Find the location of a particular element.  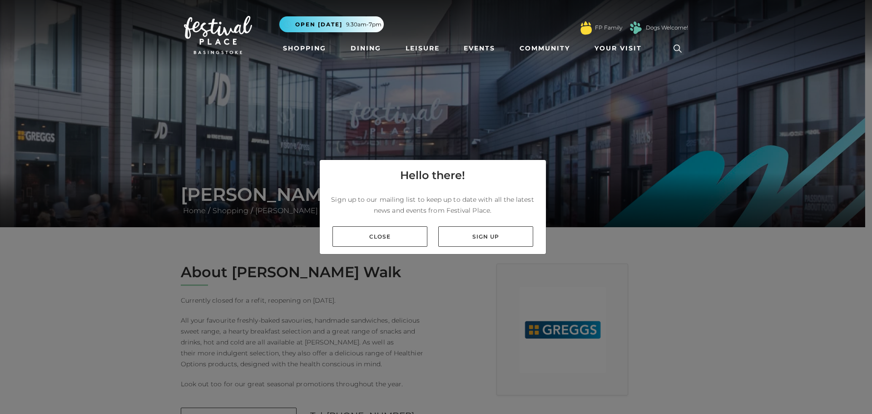

h4: Hello there! is located at coordinates (432, 175).